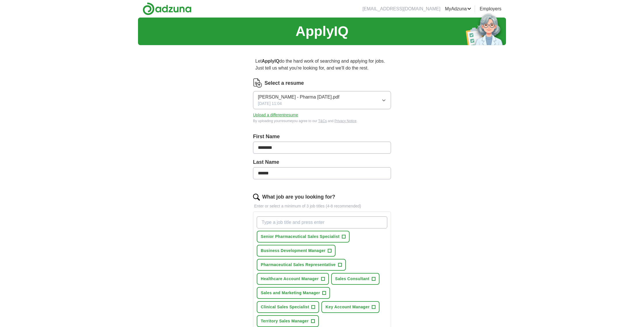 The height and width of the screenshot is (327, 644). I want to click on button: Senior Pharmaceutical Sales Specialist, so click(303, 236).